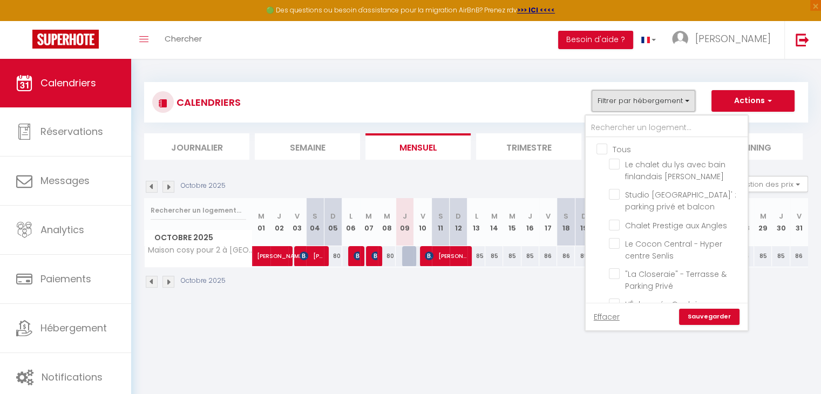 Image resolution: width=821 pixels, height=394 pixels. Describe the element at coordinates (422, 222) in the screenshot. I see `th: 10` at that location.